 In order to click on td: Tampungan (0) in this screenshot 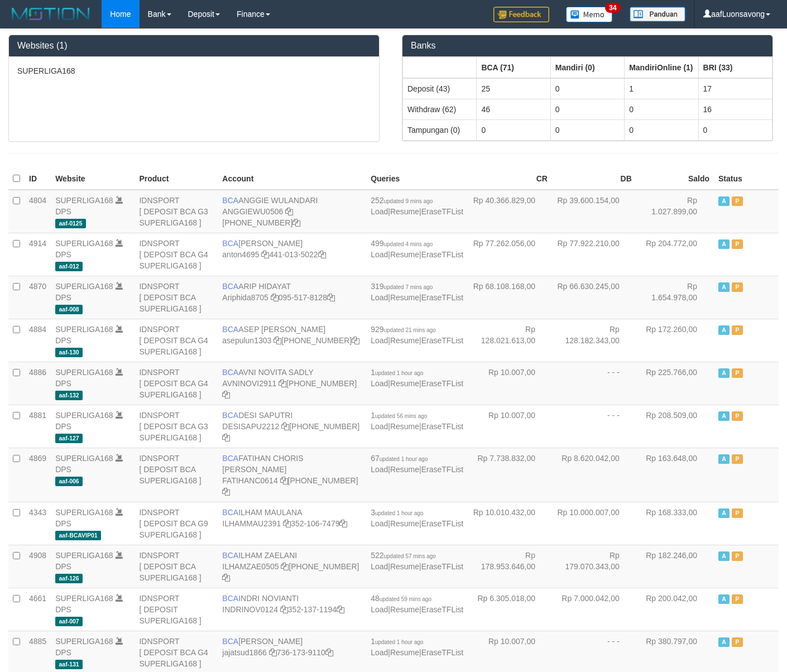, I will do `click(440, 129)`.